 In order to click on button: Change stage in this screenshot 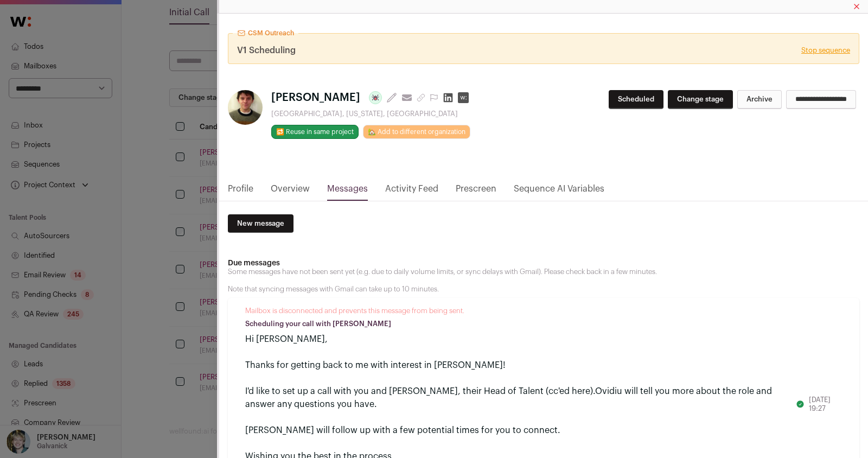, I will do `click(700, 99)`.